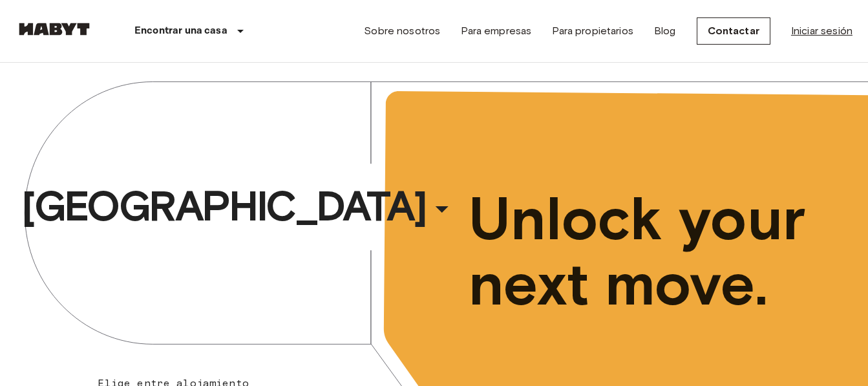 The image size is (868, 386). What do you see at coordinates (181, 31) in the screenshot?
I see `p: Encontrar una casa` at bounding box center [181, 31].